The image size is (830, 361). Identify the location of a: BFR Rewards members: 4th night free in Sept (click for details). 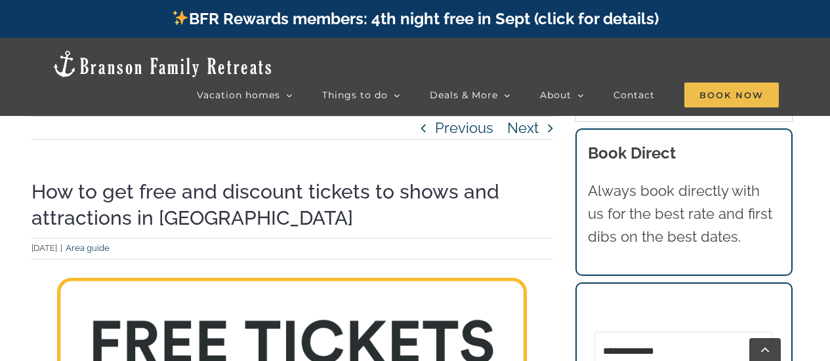
(415, 18).